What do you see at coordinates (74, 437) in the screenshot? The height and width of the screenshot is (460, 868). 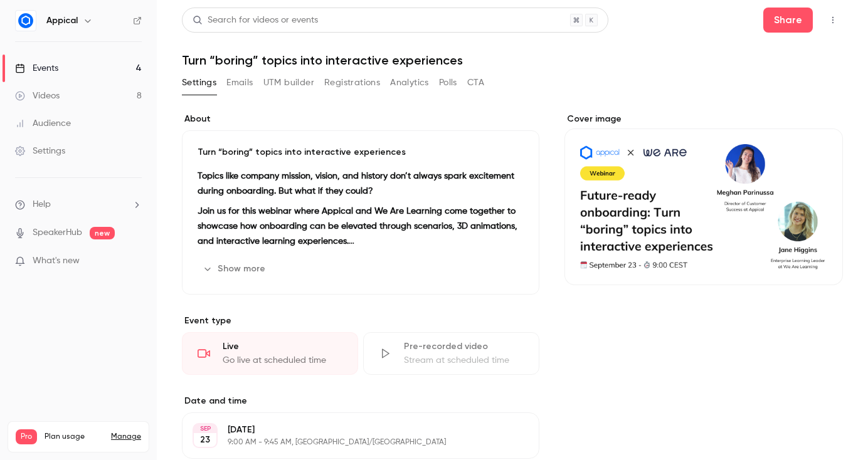 I see `span: Plan usage` at bounding box center [74, 437].